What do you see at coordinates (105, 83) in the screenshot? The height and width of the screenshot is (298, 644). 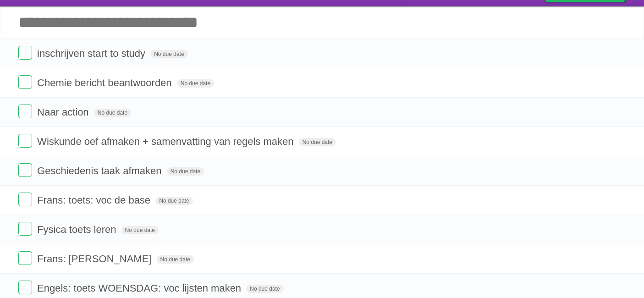 I see `span: Chemie bericht beantwoorden` at bounding box center [105, 83].